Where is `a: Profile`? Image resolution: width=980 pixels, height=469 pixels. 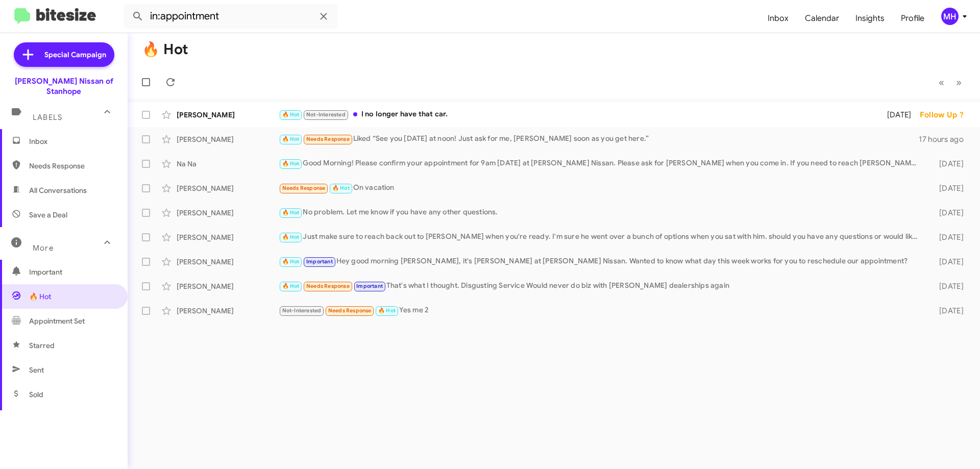 a: Profile is located at coordinates (913, 18).